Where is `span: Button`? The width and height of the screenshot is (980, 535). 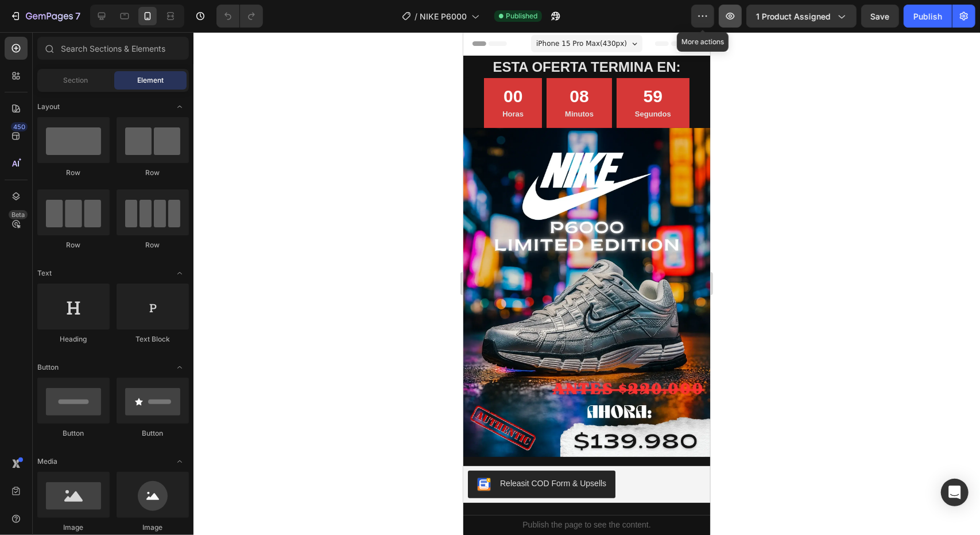
span: Button is located at coordinates (47, 367).